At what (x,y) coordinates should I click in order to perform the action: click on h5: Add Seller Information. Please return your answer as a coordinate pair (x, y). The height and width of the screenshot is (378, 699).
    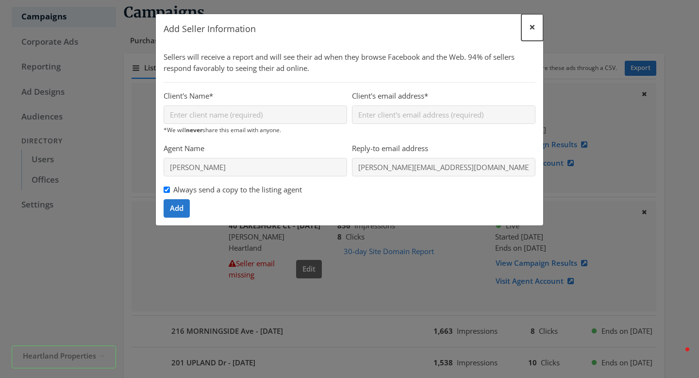
    Looking at the image, I should click on (210, 29).